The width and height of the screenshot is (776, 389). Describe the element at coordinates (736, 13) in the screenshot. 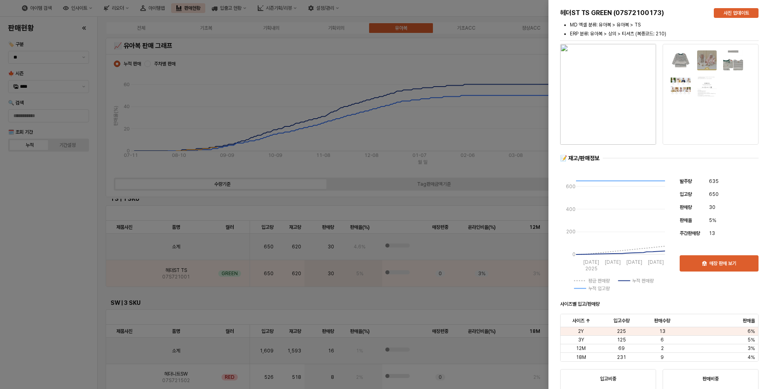

I see `p: 사진 업데이트` at that location.